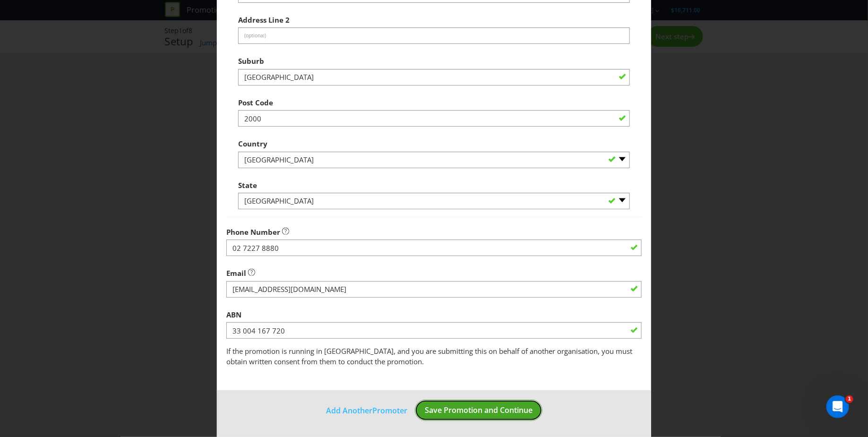  What do you see at coordinates (479, 410) in the screenshot?
I see `span: Save Promotion and Continue` at bounding box center [479, 410].